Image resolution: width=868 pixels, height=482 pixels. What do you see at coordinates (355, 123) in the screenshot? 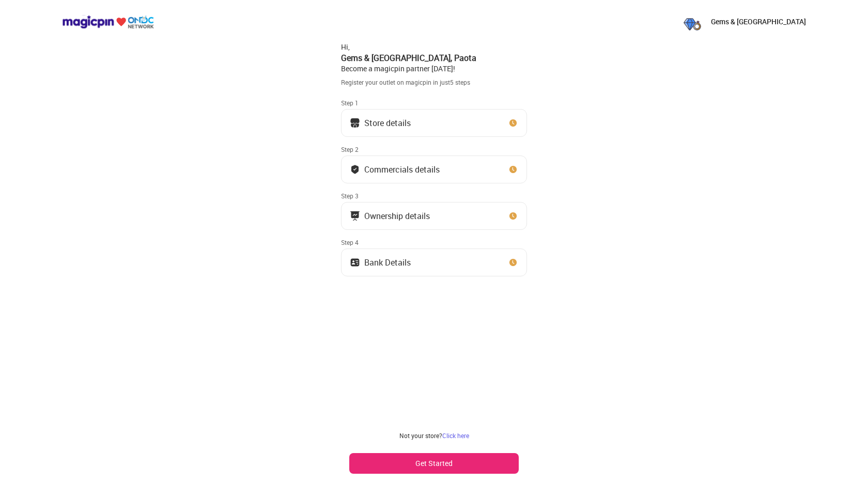
I see `img: storeIcon.9b1f7264.svg` at bounding box center [355, 123].